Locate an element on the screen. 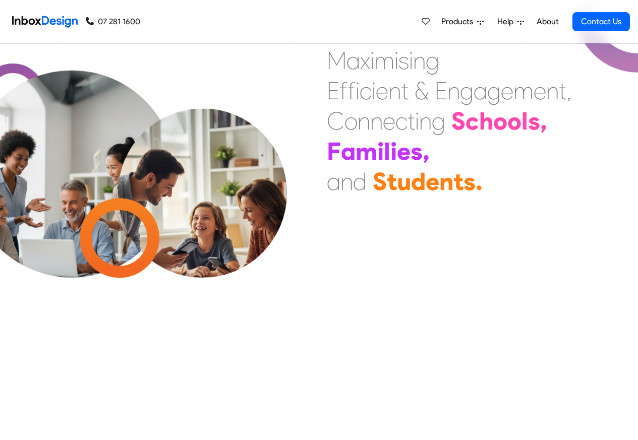 Image resolution: width=638 pixels, height=440 pixels. span: Help is located at coordinates (507, 22).